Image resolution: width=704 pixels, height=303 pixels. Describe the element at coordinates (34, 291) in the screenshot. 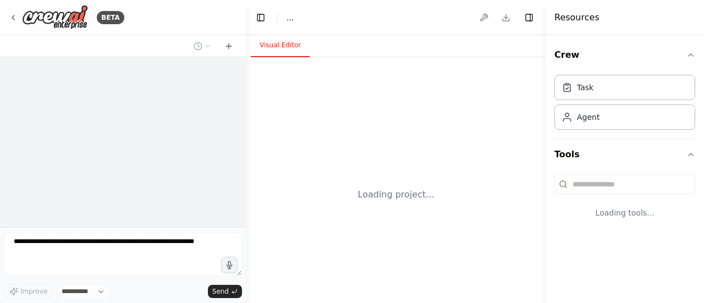

I see `span: Improve` at that location.